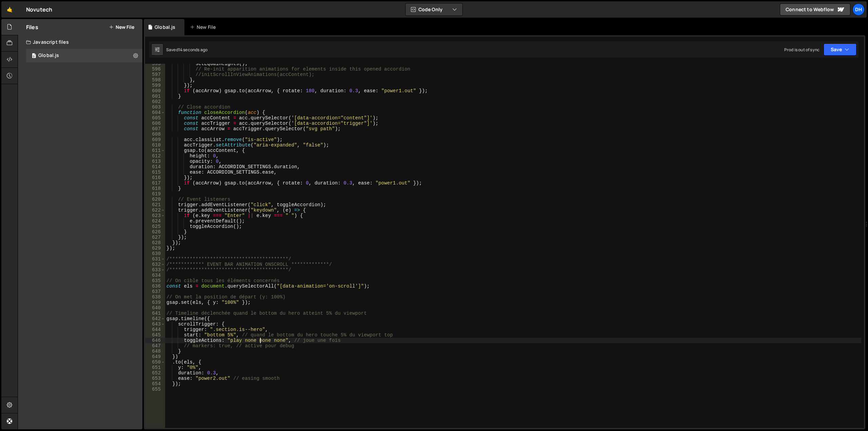 The image size is (868, 431). I want to click on div: 654, so click(155, 384).